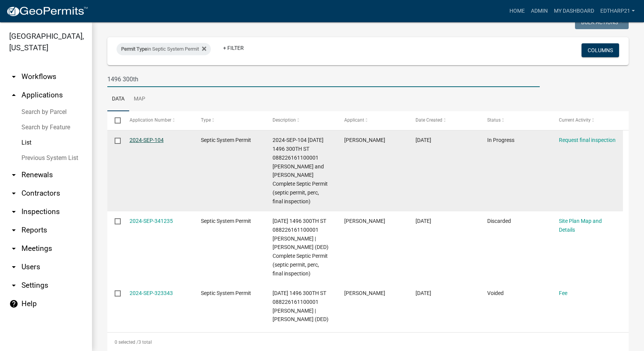 The width and height of the screenshot is (644, 351). I want to click on span: 10/14/2024, so click(423, 293).